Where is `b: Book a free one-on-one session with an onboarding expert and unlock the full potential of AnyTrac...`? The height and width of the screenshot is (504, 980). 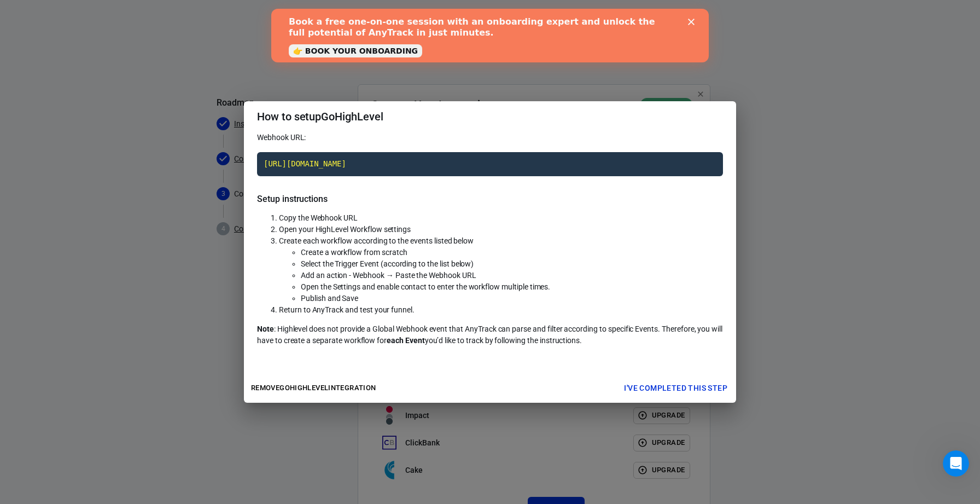
b: Book a free one-on-one session with an onboarding expert and unlock the full potential of AnyTrac... is located at coordinates (201, 18).